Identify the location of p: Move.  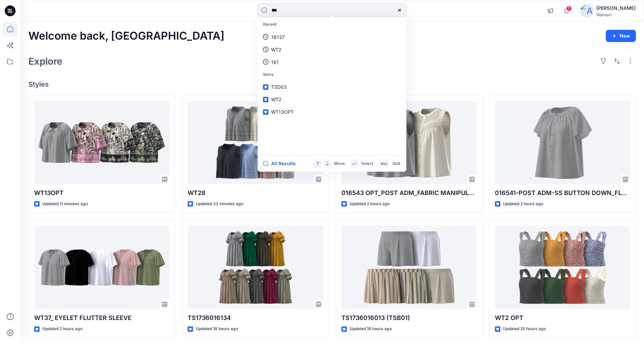
(339, 164).